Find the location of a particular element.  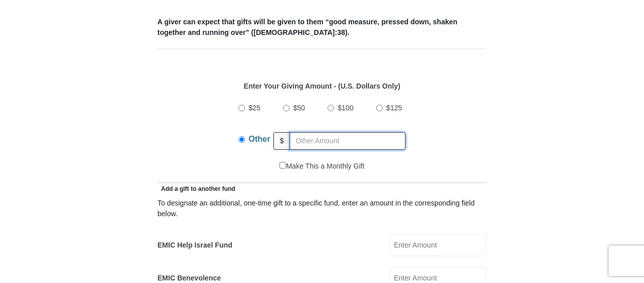

div: To designate an additional, one-time gift to a specific fund, enter an amount in the correspondin... is located at coordinates (322, 208).